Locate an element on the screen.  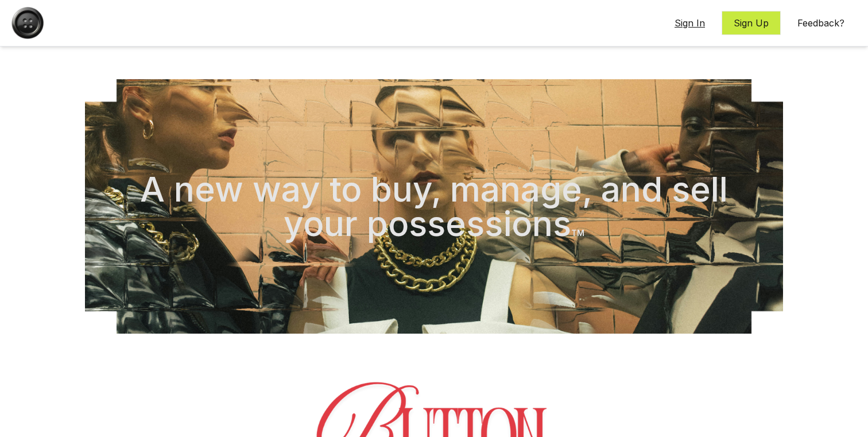
img: Button Logo is located at coordinates (28, 23).